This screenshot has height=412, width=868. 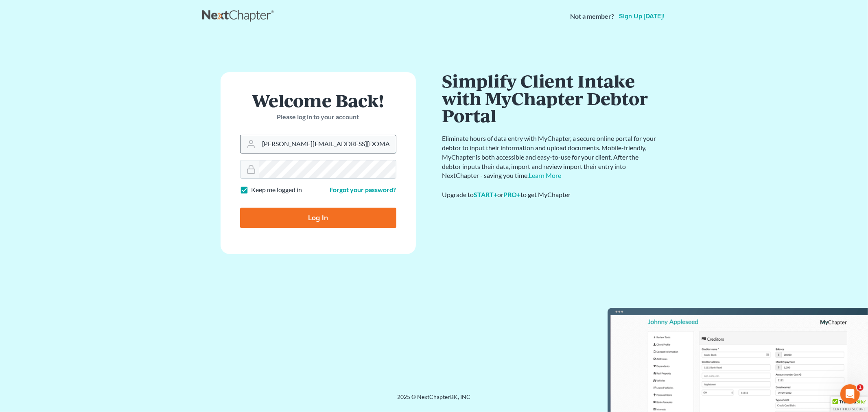 What do you see at coordinates (318, 100) in the screenshot?
I see `h1: Welcome Back!` at bounding box center [318, 100].